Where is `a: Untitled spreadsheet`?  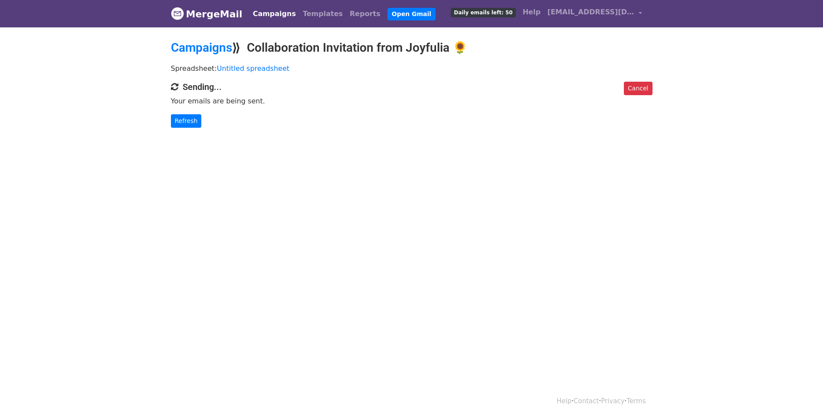
a: Untitled spreadsheet is located at coordinates (253, 68).